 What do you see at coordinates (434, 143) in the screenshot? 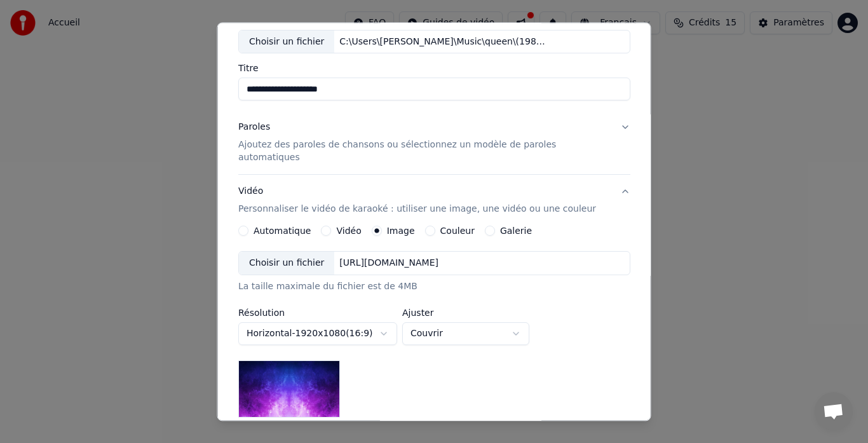
I see `button: ParolesAjoutez des paroles de chansons ou sélectionnez un modèle de paroles automatiques` at bounding box center [434, 143].